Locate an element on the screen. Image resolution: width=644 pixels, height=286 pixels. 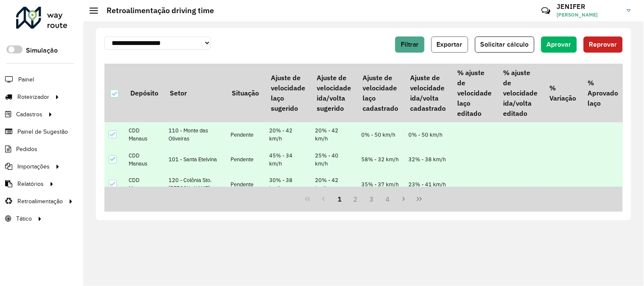
td: 35% - 37 km/h is located at coordinates (381, 184).